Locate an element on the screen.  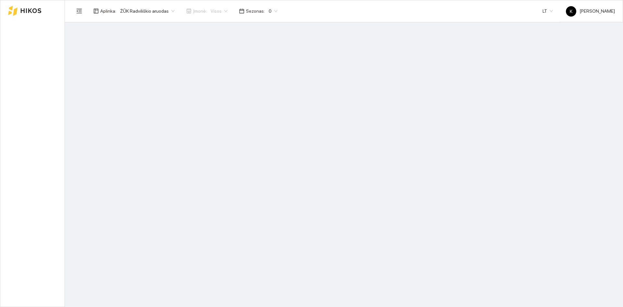
span: ŽŪK Radviliškio aruodas is located at coordinates (147, 11).